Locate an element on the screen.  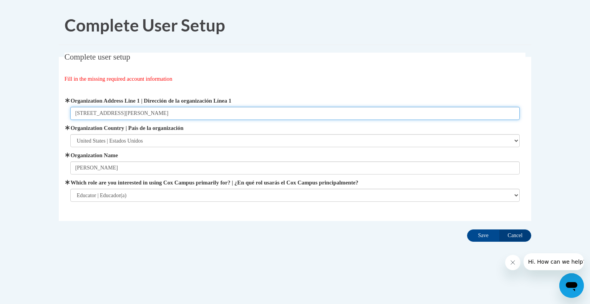
span: Complete user setup is located at coordinates (97, 57).